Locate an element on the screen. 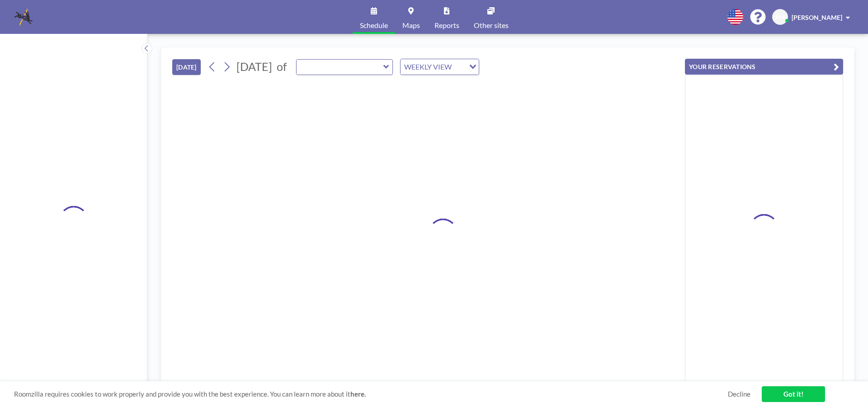 This screenshot has height=407, width=868. span: of is located at coordinates (282, 66).